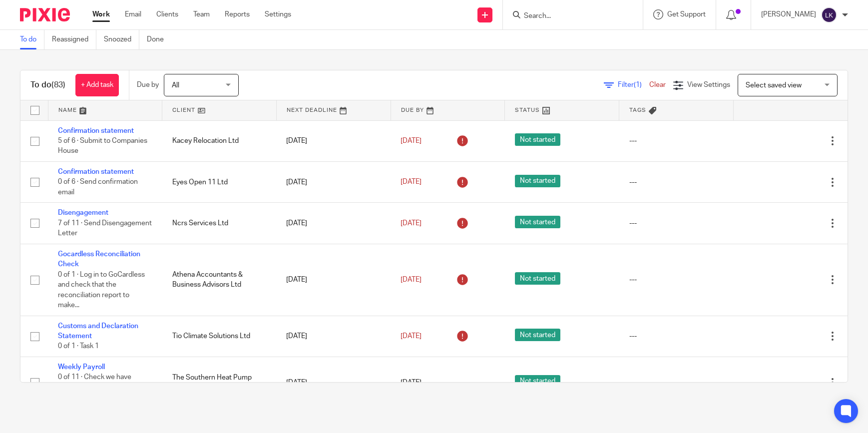  Describe the element at coordinates (122, 40) in the screenshot. I see `a: Snoozed` at that location.